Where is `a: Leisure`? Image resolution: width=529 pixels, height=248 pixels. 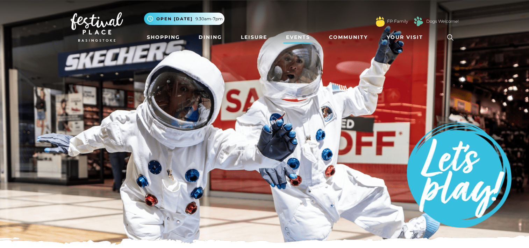
a: Leisure is located at coordinates (254, 37).